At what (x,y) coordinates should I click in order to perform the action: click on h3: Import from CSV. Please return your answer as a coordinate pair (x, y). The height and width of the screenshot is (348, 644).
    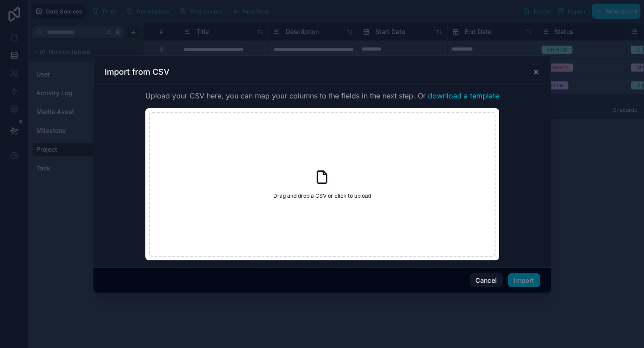
    Looking at the image, I should click on (137, 72).